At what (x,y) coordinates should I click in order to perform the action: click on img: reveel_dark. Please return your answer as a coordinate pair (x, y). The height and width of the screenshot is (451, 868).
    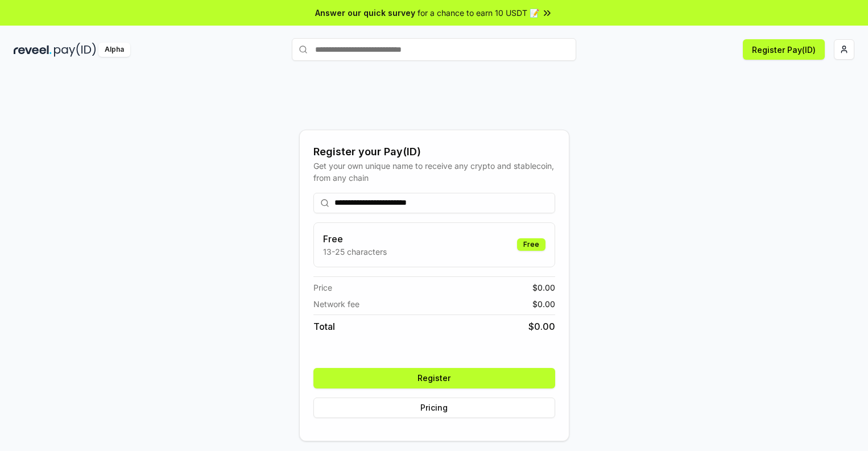
    Looking at the image, I should click on (32, 49).